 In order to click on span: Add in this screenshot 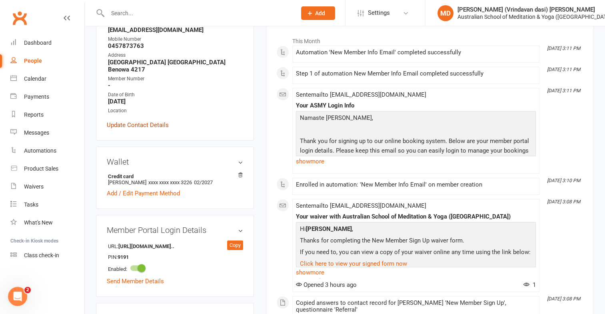, I will do `click(320, 13)`.